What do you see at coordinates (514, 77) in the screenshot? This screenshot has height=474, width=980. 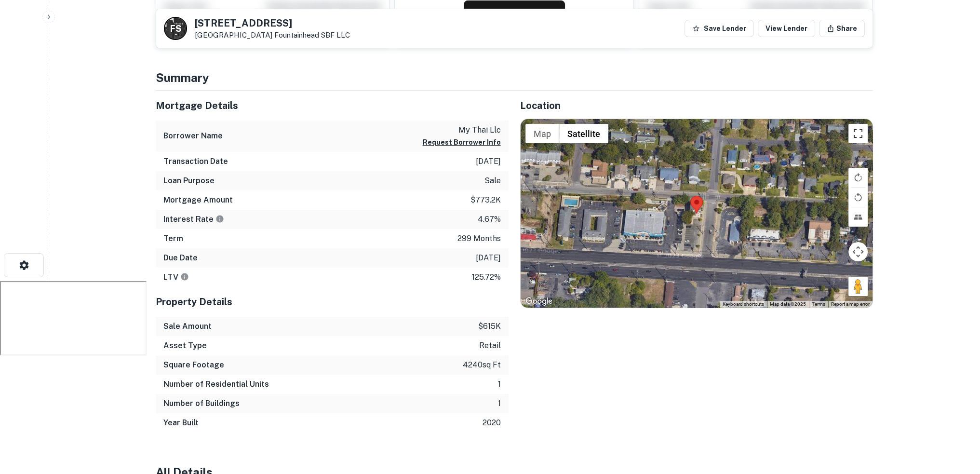 I see `h4: Summary` at bounding box center [514, 77].